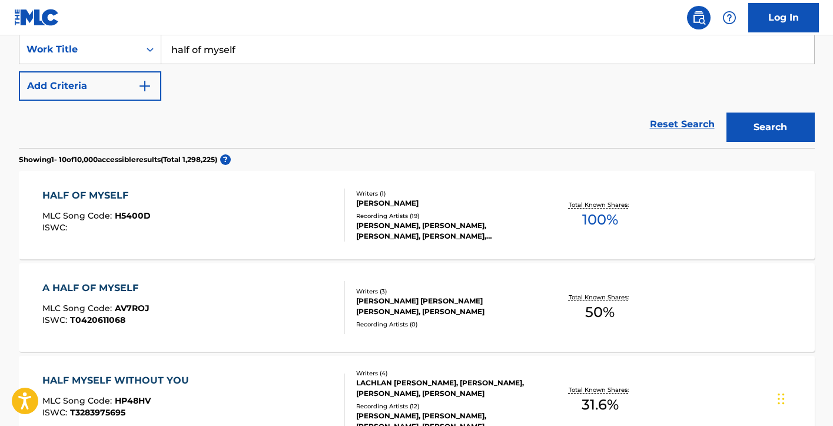  I want to click on a: Log In, so click(784, 18).